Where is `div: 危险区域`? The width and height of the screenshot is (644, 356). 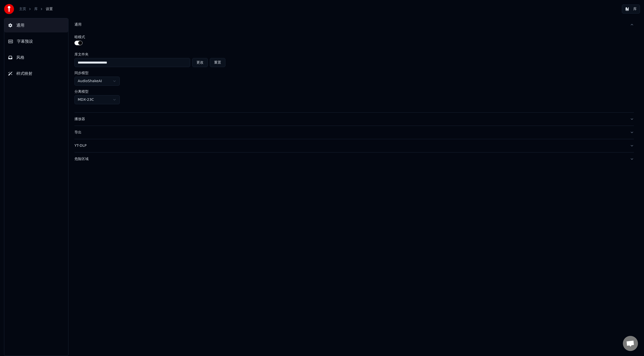
div: 危险区域 is located at coordinates (350, 159).